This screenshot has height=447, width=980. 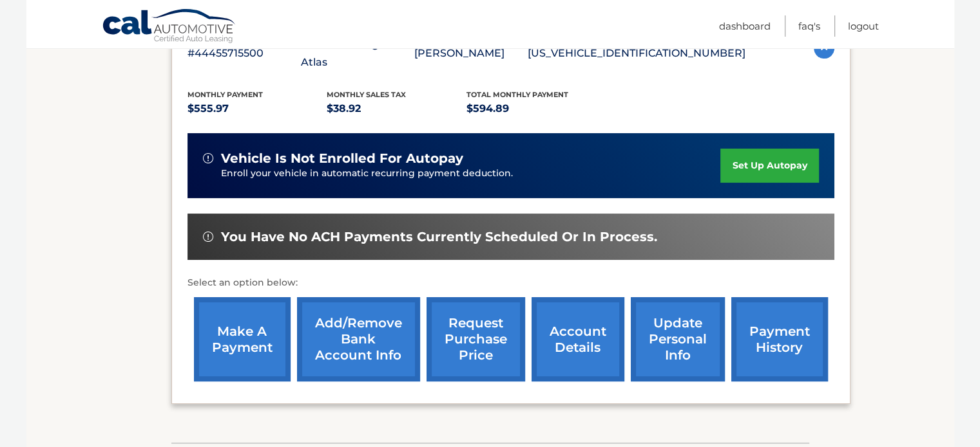 I want to click on span: You have no ACH payments currently scheduled or in process., so click(x=438, y=237).